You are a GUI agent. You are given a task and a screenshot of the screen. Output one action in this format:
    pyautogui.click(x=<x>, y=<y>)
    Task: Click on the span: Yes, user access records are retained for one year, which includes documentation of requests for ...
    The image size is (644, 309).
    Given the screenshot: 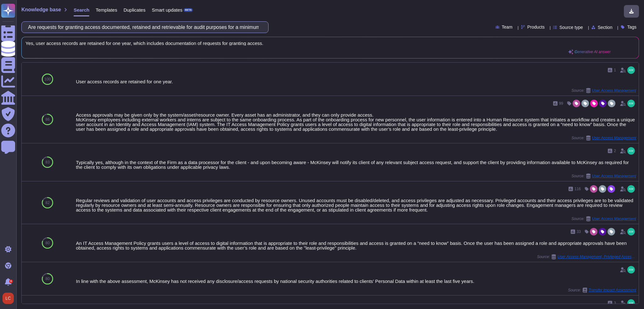 What is the action you would take?
    pyautogui.click(x=318, y=43)
    